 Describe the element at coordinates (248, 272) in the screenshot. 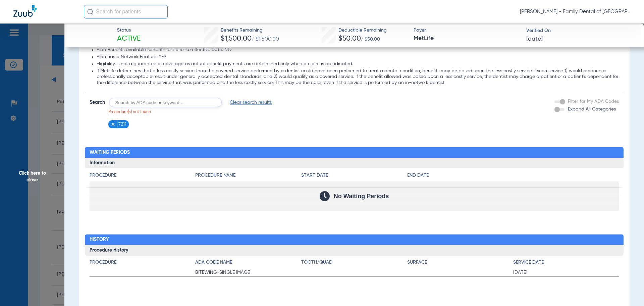

I see `span: BITEWING-SINGLE IMAGE` at that location.